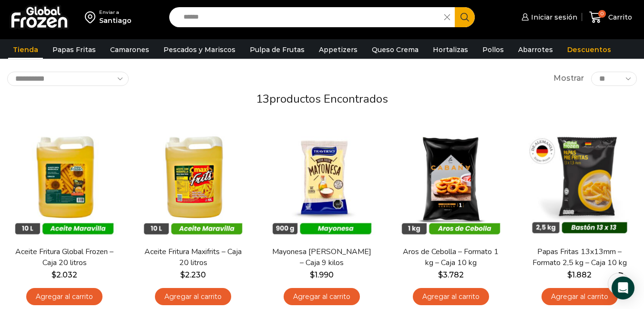 This screenshot has width=644, height=309. What do you see at coordinates (64, 296) in the screenshot?
I see `a: Agregar al carrito: “Aceite Fritura Global Frozen – Caja 20 litros”` at bounding box center [64, 296].